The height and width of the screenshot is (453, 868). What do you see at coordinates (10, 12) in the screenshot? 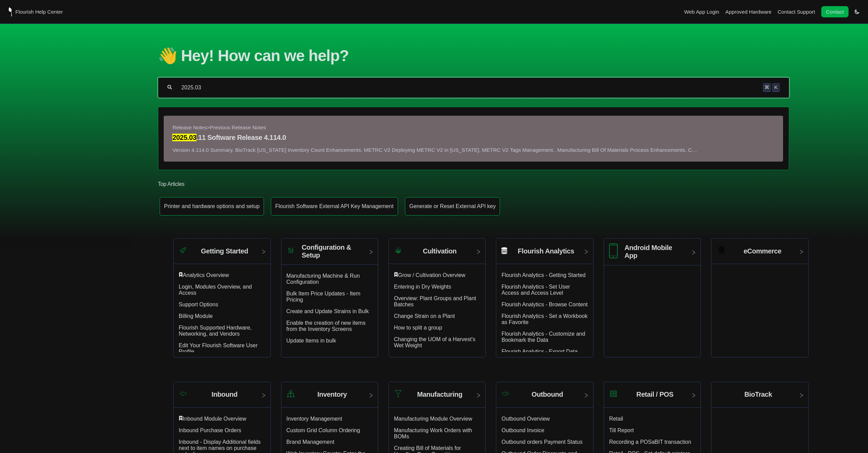
I see `img: Flourish Help Center Logo` at bounding box center [10, 12].